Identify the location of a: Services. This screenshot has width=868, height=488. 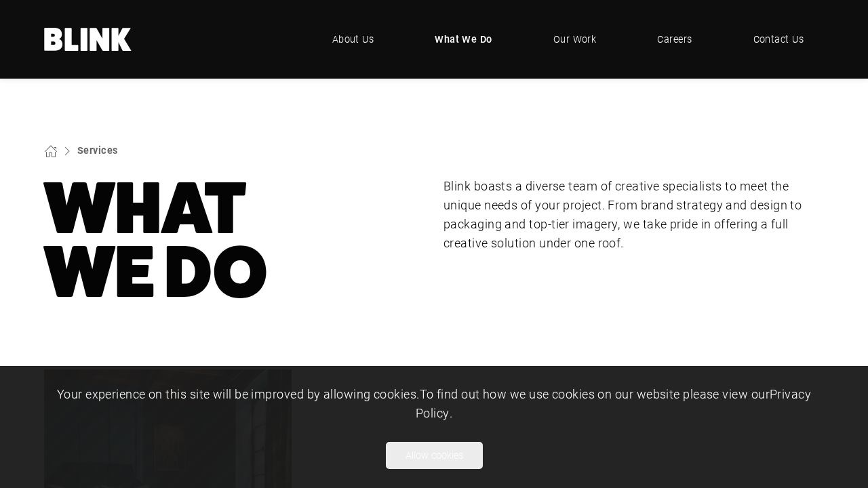
(98, 149).